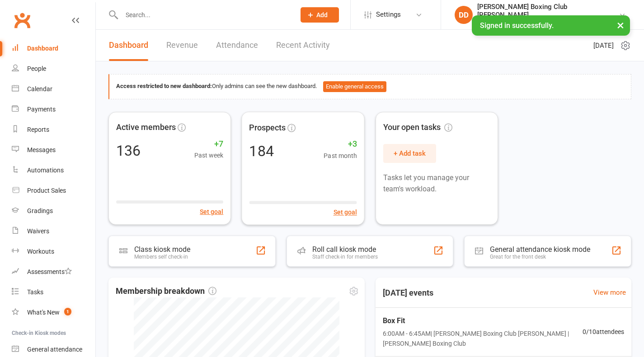 The image size is (644, 357). Describe the element at coordinates (388, 14) in the screenshot. I see `span: Settings` at that location.